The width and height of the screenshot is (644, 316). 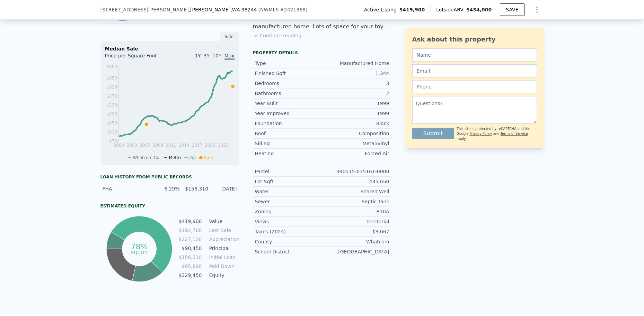 What do you see at coordinates (111, 114) in the screenshot?
I see `tspan: $190` at bounding box center [111, 114].